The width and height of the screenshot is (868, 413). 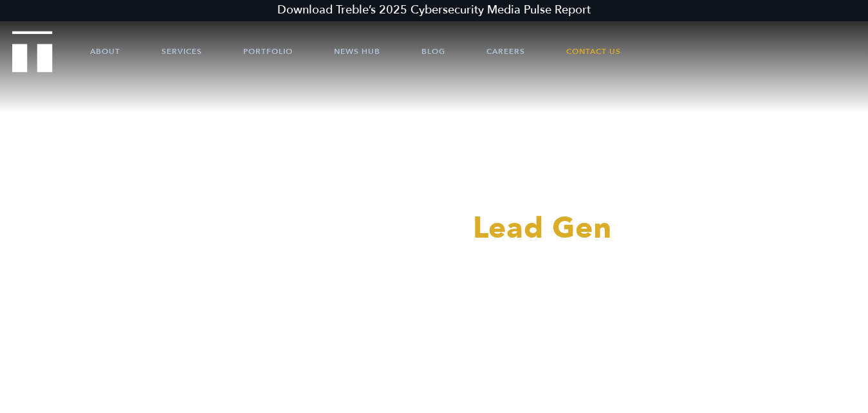 I want to click on span: Lead Gen, so click(x=543, y=228).